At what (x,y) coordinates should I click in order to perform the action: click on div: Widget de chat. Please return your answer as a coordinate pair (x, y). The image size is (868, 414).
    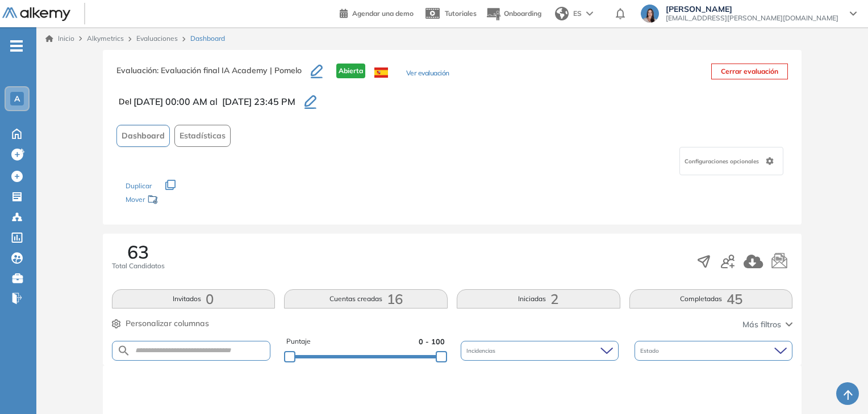
    Looking at the image, I should click on (840, 387).